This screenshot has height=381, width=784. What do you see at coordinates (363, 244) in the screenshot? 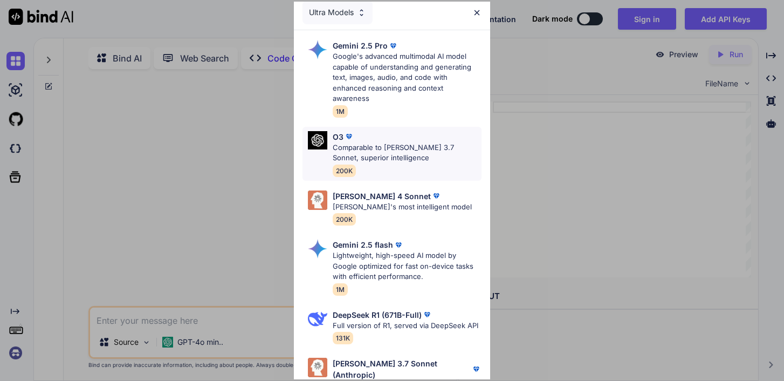
I see `p: Gemini 2.5 flash` at bounding box center [363, 244].